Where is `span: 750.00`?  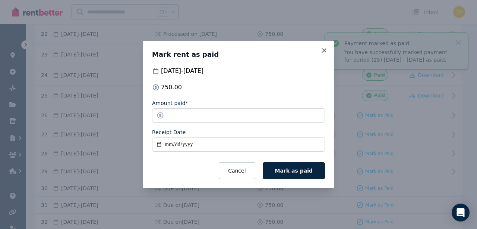 span: 750.00 is located at coordinates (171, 87).